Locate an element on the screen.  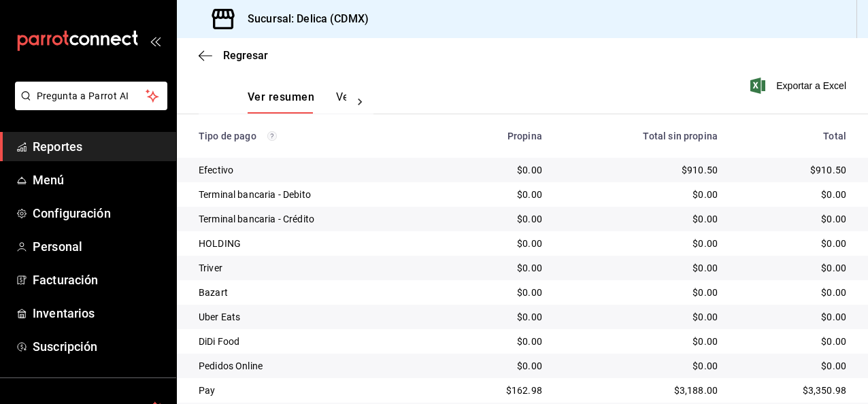
div: HOLDING is located at coordinates (318, 243).